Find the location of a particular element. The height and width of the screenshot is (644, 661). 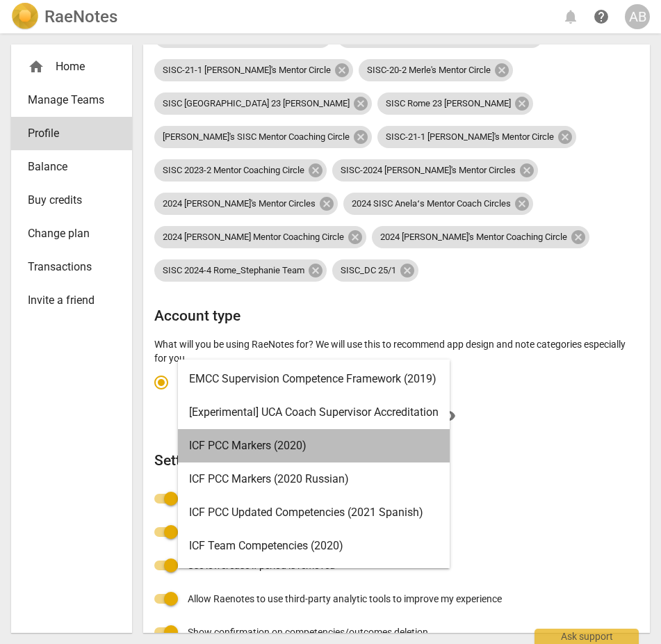

a: Profile is located at coordinates (72, 134).